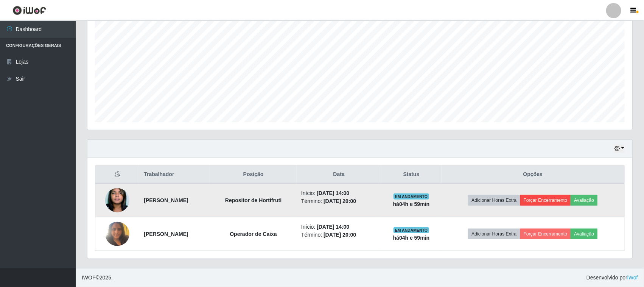  Describe the element at coordinates (253, 234) in the screenshot. I see `strong: Operador de Caixa` at that location.